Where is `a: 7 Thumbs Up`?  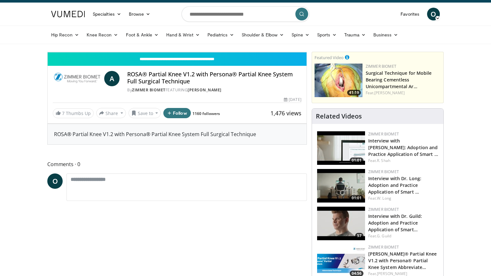
a: 7 Thumbs Up is located at coordinates (73, 113).